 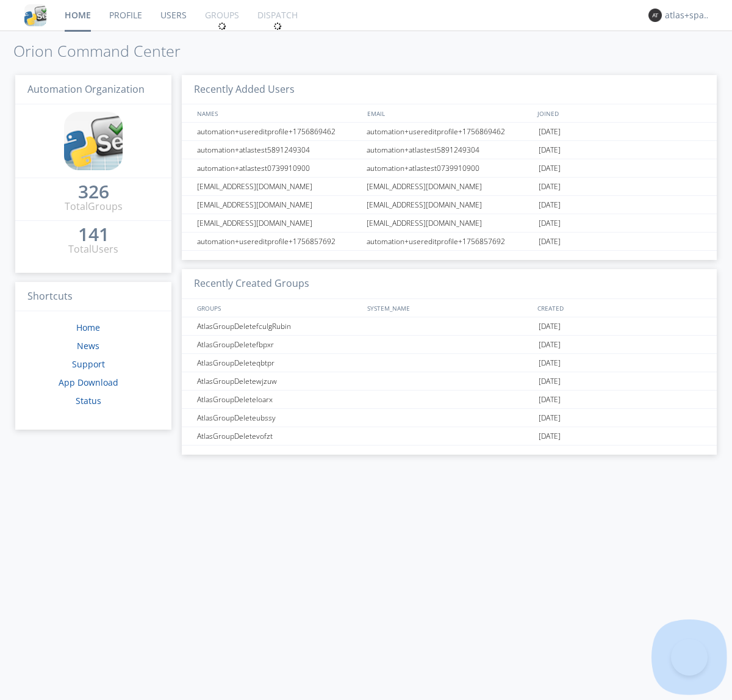 What do you see at coordinates (93, 234) in the screenshot?
I see `div: 141` at bounding box center [93, 234].